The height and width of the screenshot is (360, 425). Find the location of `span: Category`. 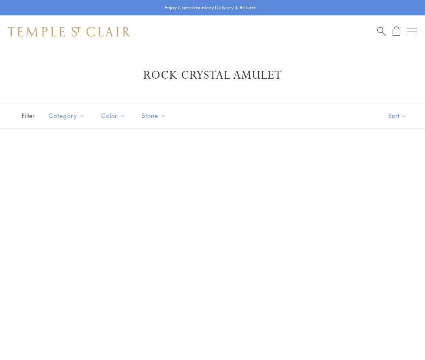

span: Category is located at coordinates (68, 115).